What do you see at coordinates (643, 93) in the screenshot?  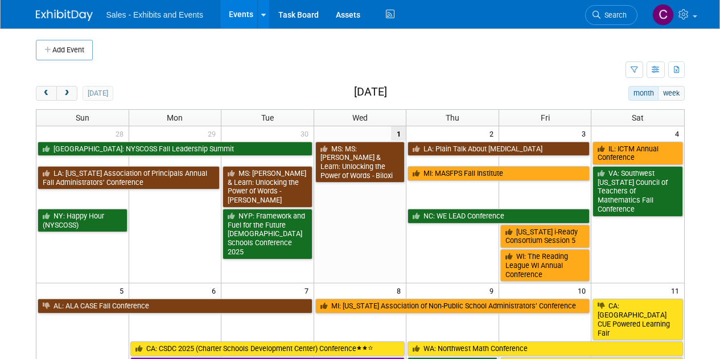 I see `button: month` at bounding box center [643, 93].